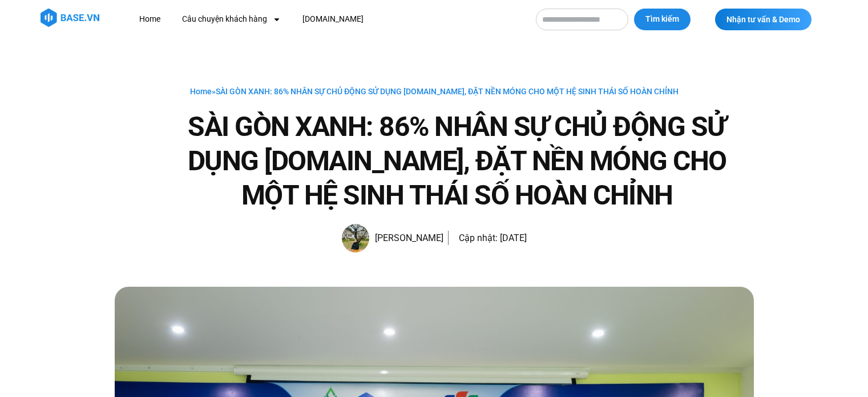  What do you see at coordinates (763, 19) in the screenshot?
I see `a: Nhận tư vấn & Demo` at bounding box center [763, 19].